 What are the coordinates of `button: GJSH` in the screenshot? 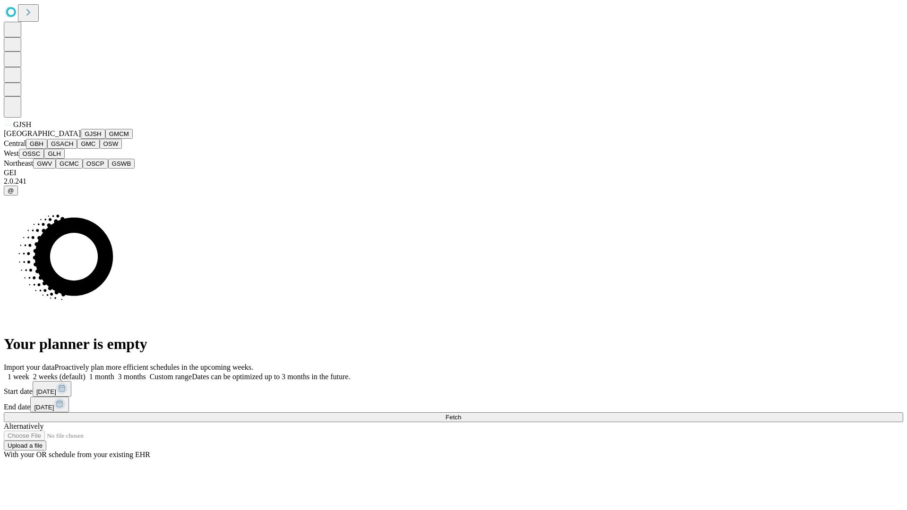 It's located at (93, 134).